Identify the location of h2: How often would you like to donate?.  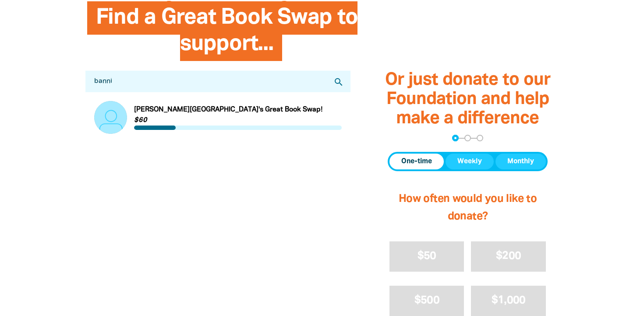
(467, 208).